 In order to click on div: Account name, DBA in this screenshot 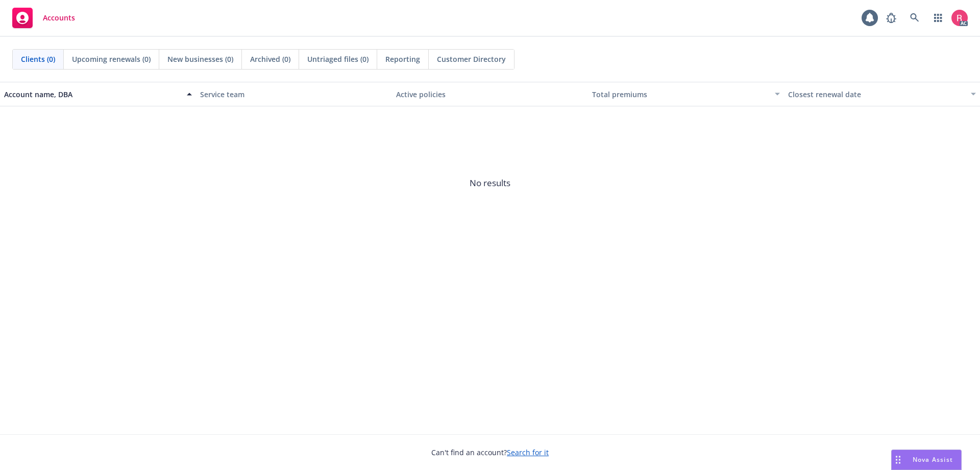, I will do `click(93, 94)`.